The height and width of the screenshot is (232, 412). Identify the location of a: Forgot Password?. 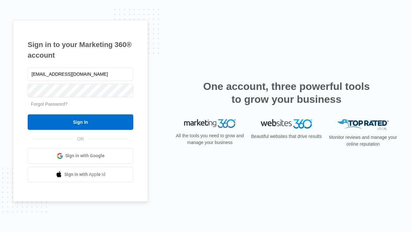
(49, 104).